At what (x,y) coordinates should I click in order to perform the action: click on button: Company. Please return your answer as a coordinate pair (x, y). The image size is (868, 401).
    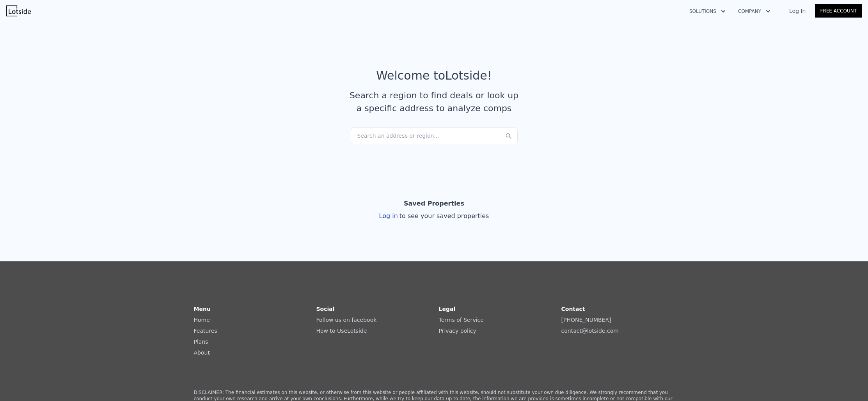
    Looking at the image, I should click on (754, 11).